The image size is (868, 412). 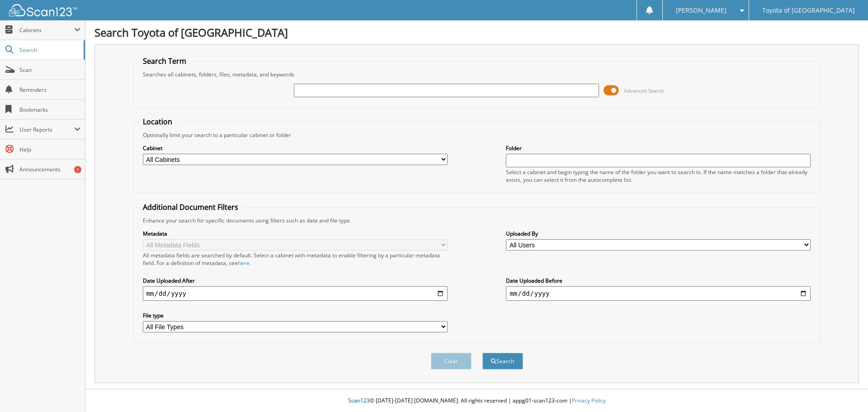 What do you see at coordinates (658, 233) in the screenshot?
I see `label: Uploaded By` at bounding box center [658, 233].